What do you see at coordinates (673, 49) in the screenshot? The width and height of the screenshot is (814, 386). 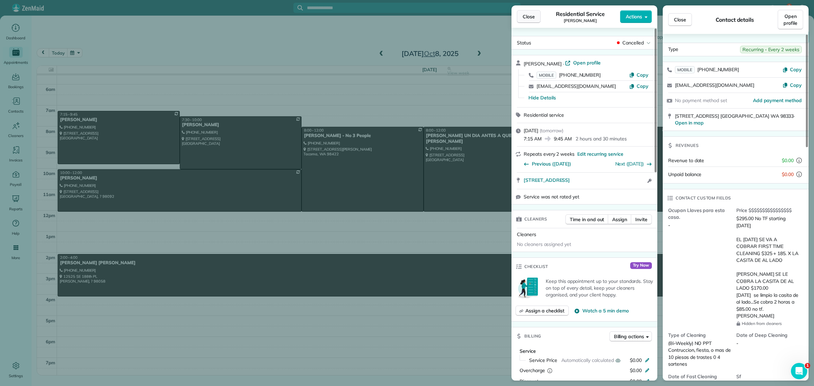 I see `span: Type` at bounding box center [673, 49].